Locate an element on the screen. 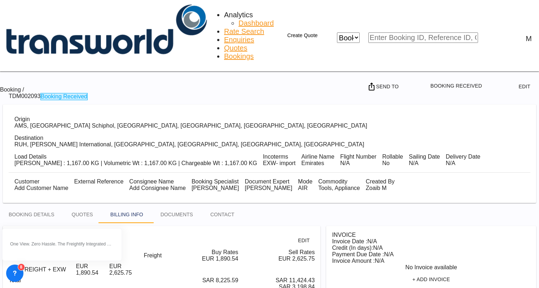 This screenshot has width=539, height=288. div: Document Expert is located at coordinates (269, 182).